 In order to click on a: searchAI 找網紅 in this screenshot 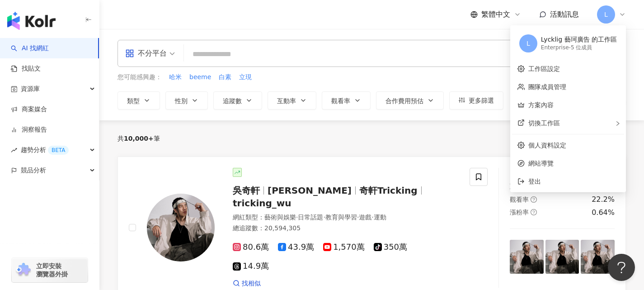, I will do `click(30, 48)`.